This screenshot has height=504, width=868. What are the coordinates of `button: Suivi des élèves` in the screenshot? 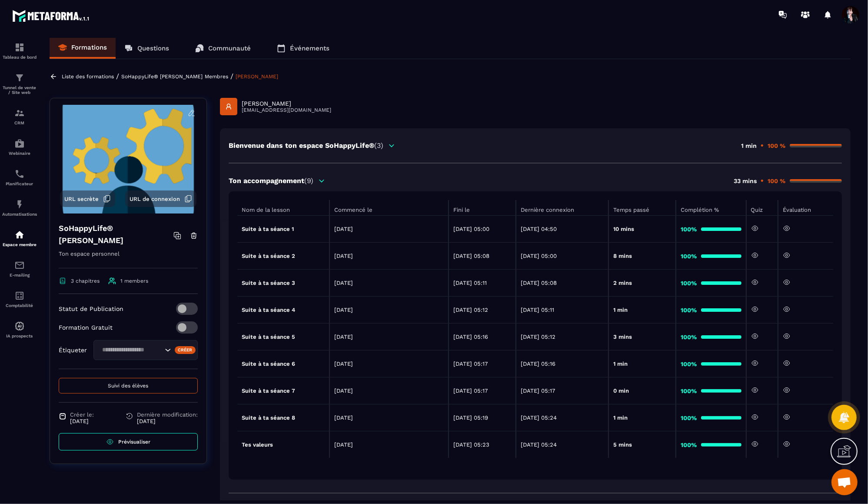 It's located at (128, 385).